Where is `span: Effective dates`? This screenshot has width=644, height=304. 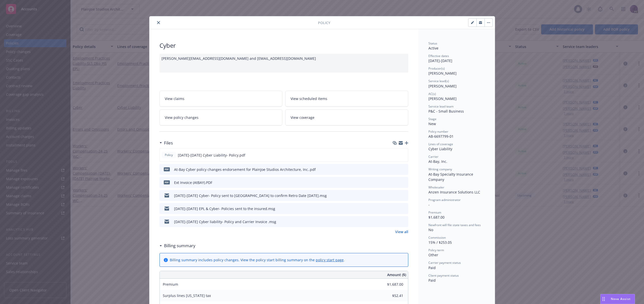
span: Effective dates is located at coordinates (439, 56).